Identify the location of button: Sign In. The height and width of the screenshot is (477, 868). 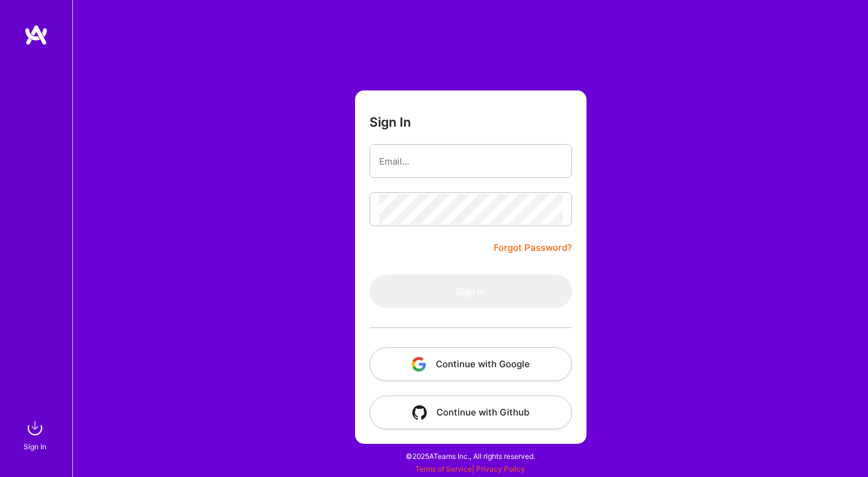
(471, 291).